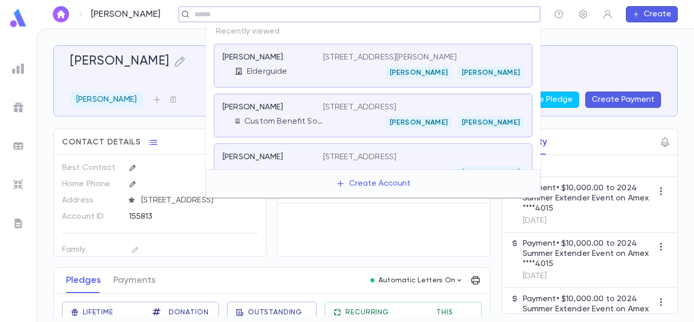 The image size is (694, 322). What do you see at coordinates (134, 280) in the screenshot?
I see `button: Payments` at bounding box center [134, 280].